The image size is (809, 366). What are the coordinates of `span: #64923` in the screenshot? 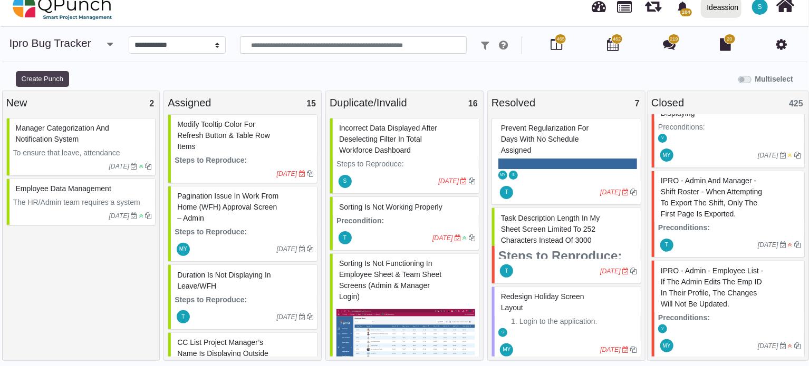 It's located at (63, 189).